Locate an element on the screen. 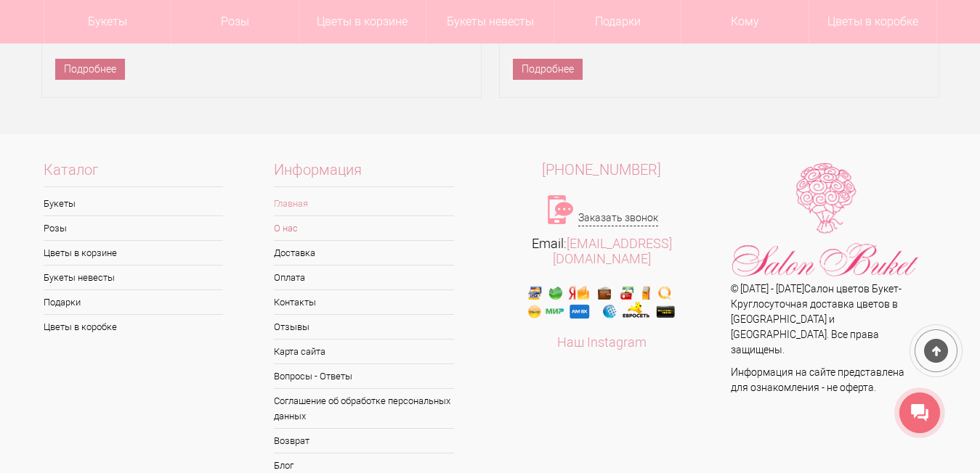  span: Информация на сайте представлена для ознакомления - не оферта. is located at coordinates (818, 380).